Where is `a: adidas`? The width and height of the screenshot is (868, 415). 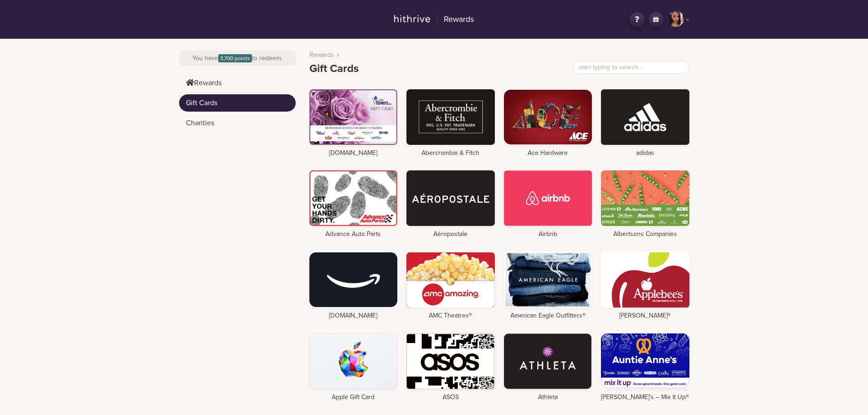
a: adidas is located at coordinates (645, 123).